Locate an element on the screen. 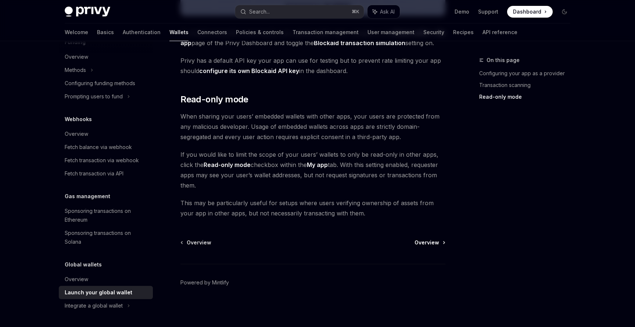  a: Read-only mode is located at coordinates (527, 97).